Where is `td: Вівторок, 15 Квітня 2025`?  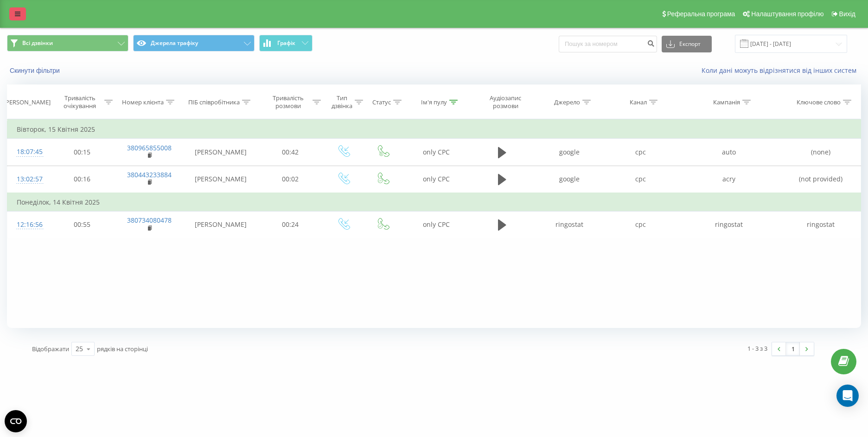
td: Вівторок, 15 Квітня 2025 is located at coordinates (434, 129).